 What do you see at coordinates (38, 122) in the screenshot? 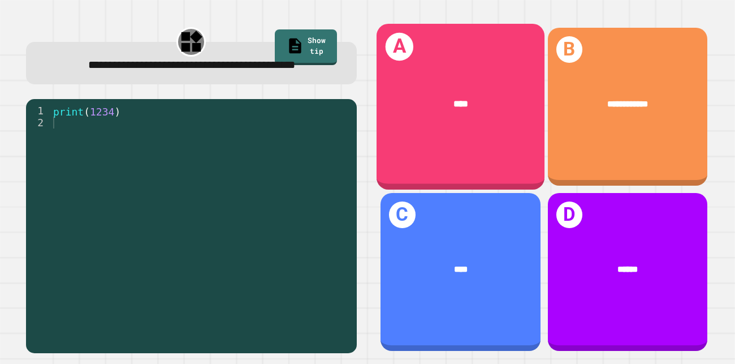
I see `div: 2` at bounding box center [38, 122].